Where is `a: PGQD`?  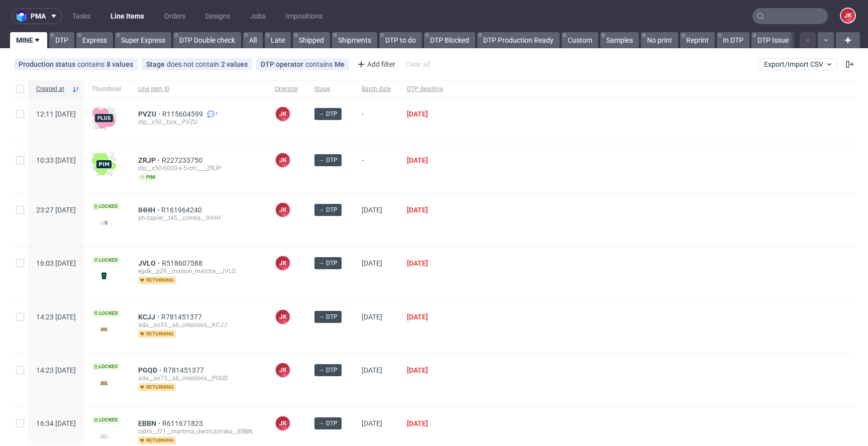
a: PGQD is located at coordinates (151, 370).